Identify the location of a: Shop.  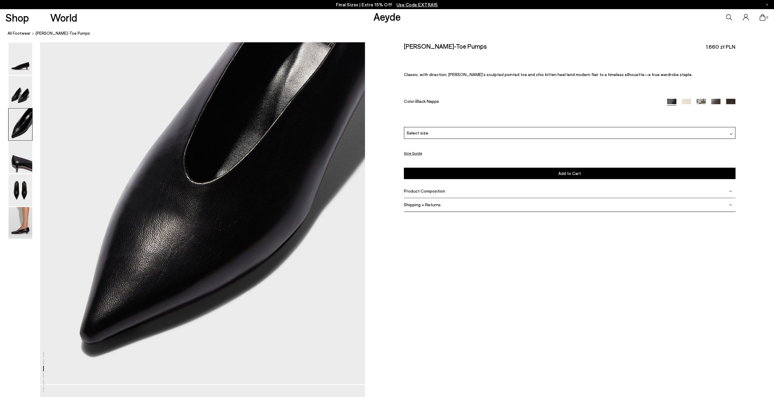
(17, 17).